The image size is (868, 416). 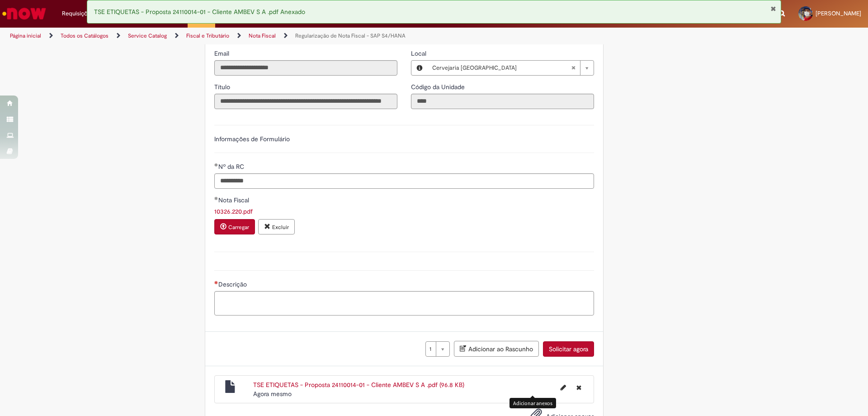 What do you see at coordinates (306, 101) in the screenshot?
I see `input: Título` at bounding box center [306, 101].